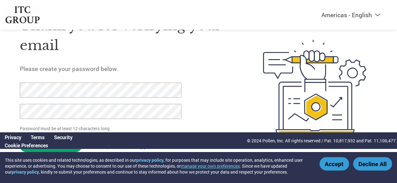 The width and height of the screenshot is (397, 183). What do you see at coordinates (372, 164) in the screenshot?
I see `button: Decline All` at bounding box center [372, 164].